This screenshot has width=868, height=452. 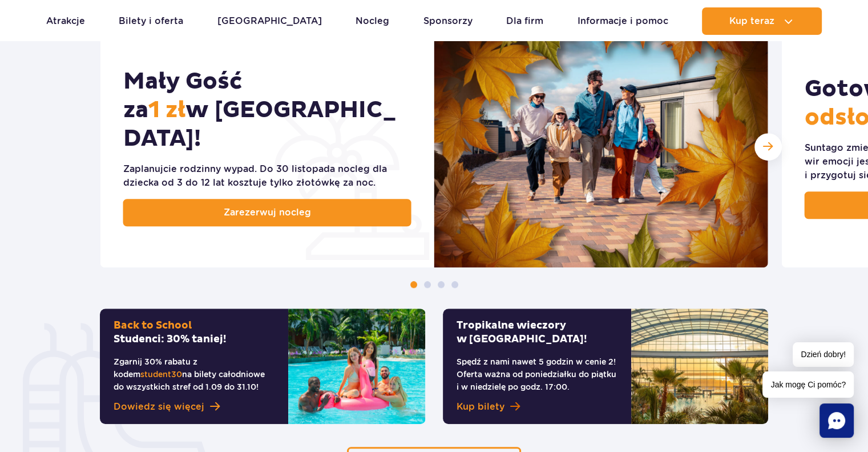 I want to click on a: Informacje i pomoc, so click(x=623, y=21).